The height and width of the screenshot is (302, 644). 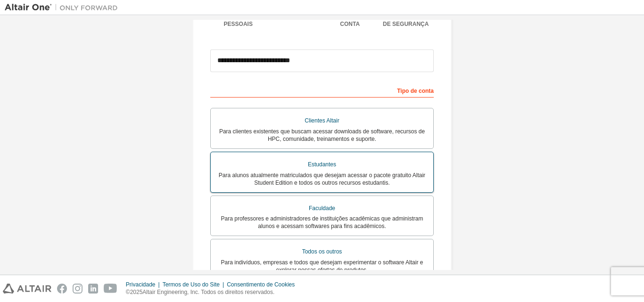 I want to click on font: Para professores e administradores de instituições acadêmicas que administram alunos e acessam so..., so click(x=322, y=223).